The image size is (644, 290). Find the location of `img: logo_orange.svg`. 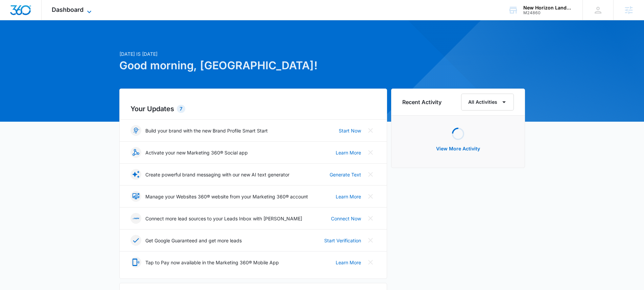

img: logo_orange.svg is located at coordinates (14, 14).